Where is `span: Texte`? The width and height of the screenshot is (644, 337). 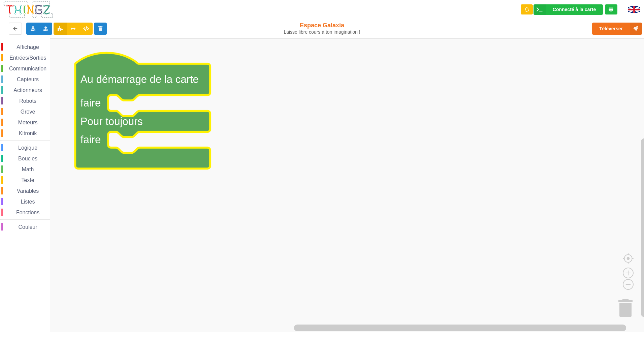
span: Texte is located at coordinates (28, 180).